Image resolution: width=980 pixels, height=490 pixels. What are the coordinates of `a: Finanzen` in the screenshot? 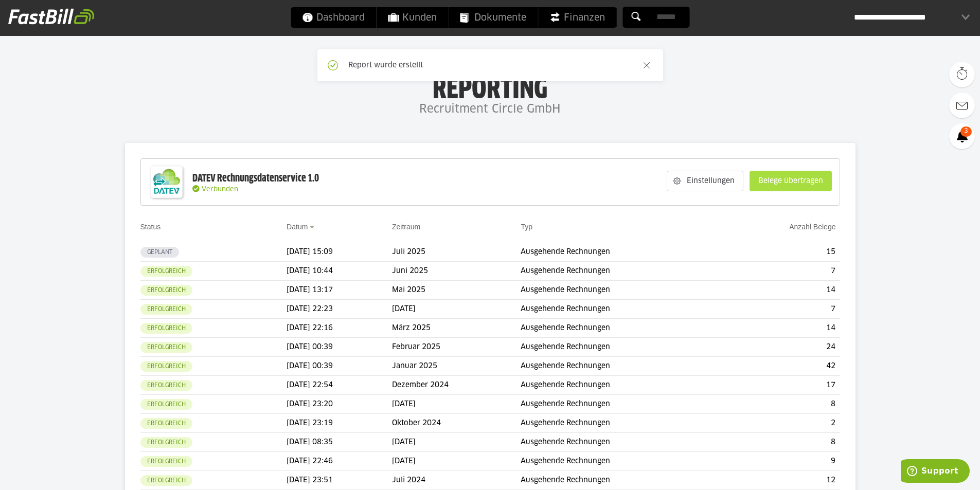 It's located at (577, 18).